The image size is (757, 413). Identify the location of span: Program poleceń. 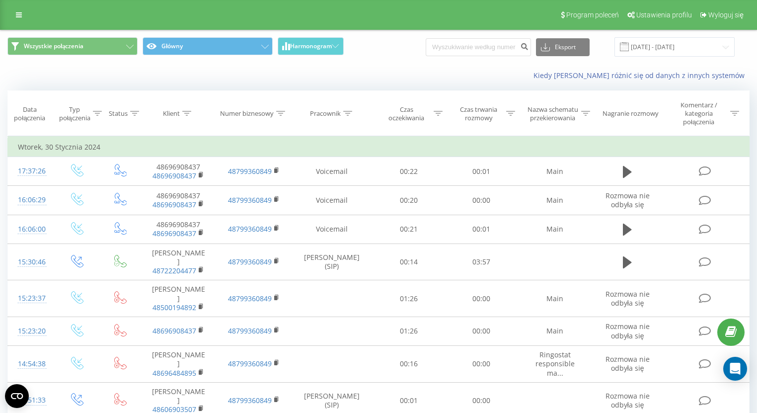
(592, 15).